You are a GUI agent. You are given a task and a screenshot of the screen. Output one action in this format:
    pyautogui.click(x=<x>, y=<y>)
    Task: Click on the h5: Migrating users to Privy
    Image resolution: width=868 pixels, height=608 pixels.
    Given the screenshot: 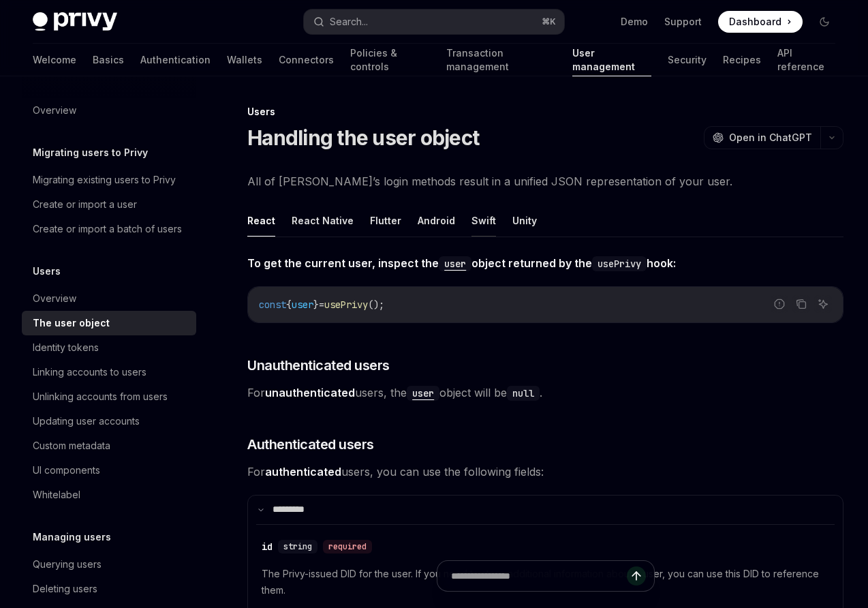 What is the action you would take?
    pyautogui.click(x=90, y=153)
    